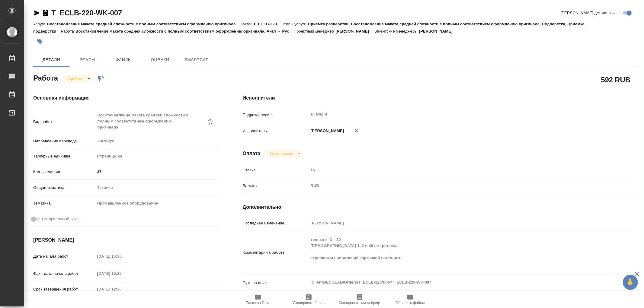  I want to click on p: Последнее изменение, so click(276, 223).